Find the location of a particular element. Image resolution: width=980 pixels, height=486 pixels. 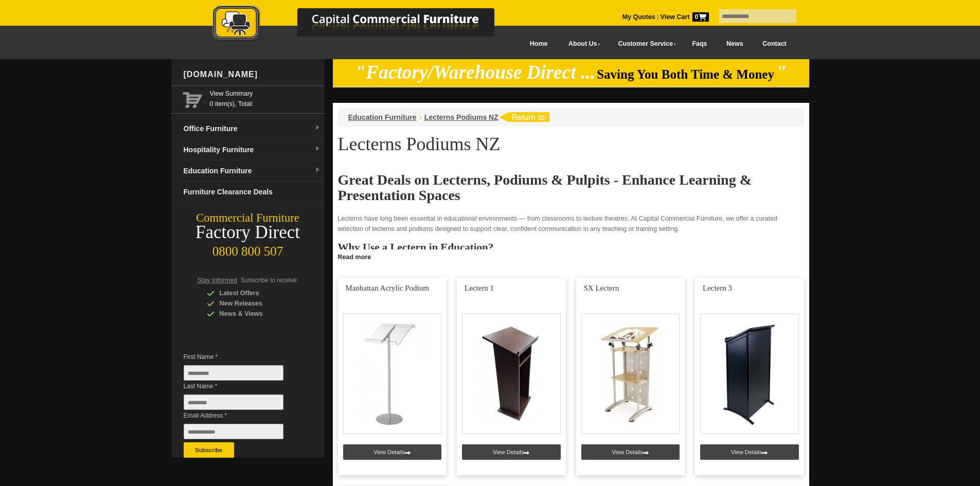

div: News & Views is located at coordinates (256, 314).